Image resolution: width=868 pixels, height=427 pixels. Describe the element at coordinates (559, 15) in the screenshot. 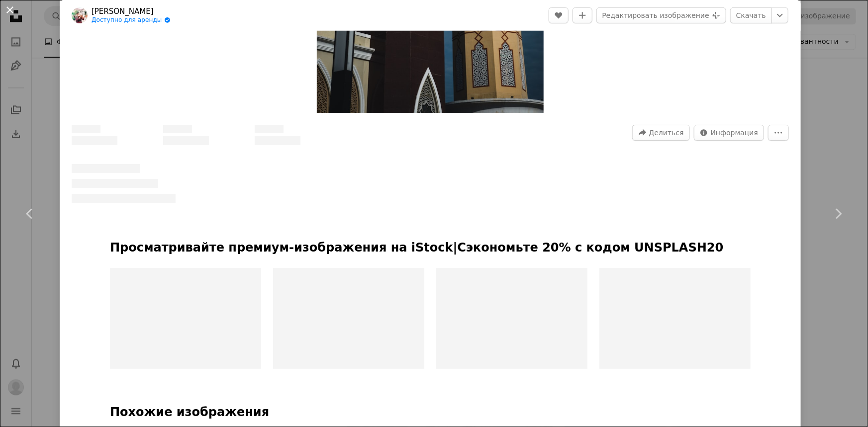

I see `button: Нравиться` at that location.